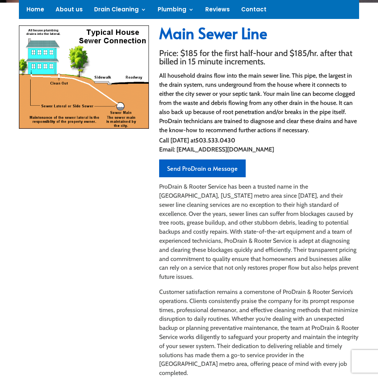 This screenshot has width=378, height=378. I want to click on a: Contact, so click(254, 11).